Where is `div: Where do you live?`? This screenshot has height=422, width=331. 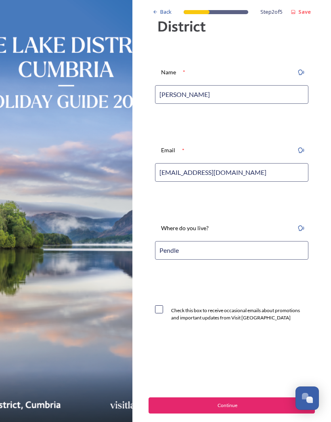 div: Where do you live? is located at coordinates (185, 228).